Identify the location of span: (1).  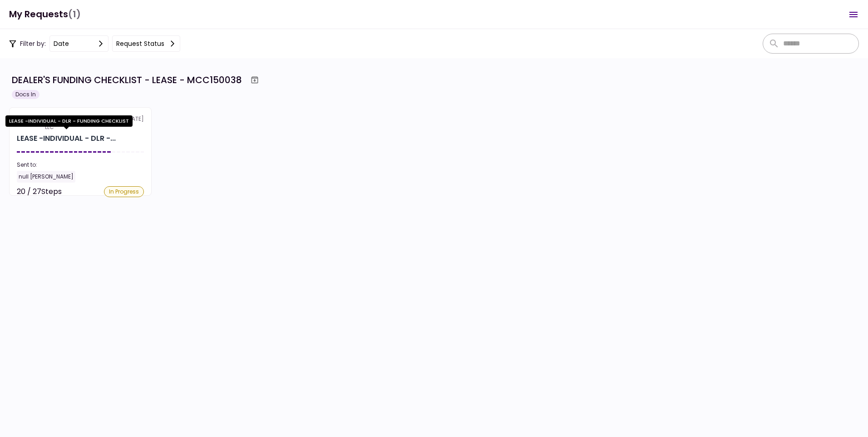
(75, 14).